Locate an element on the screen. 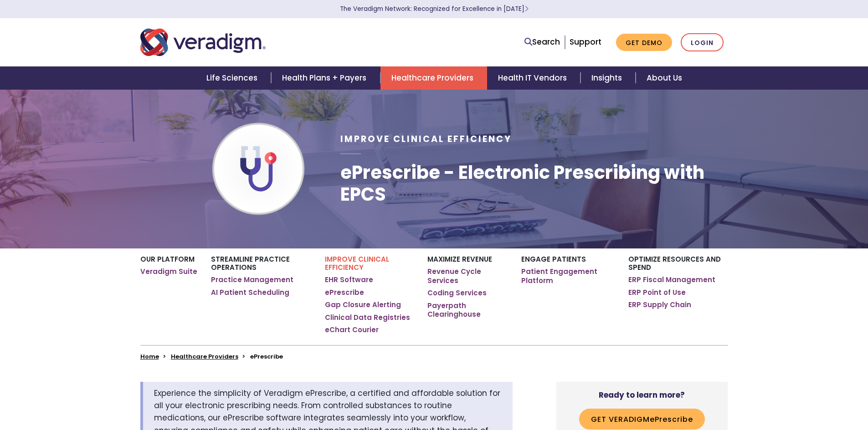  a: AI Patient Scheduling is located at coordinates (251, 293).